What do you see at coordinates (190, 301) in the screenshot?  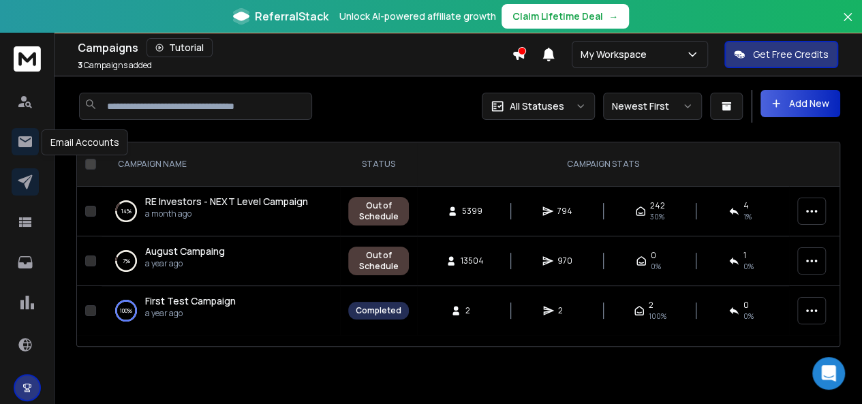 I see `a: First Test Campaign` at bounding box center [190, 301].